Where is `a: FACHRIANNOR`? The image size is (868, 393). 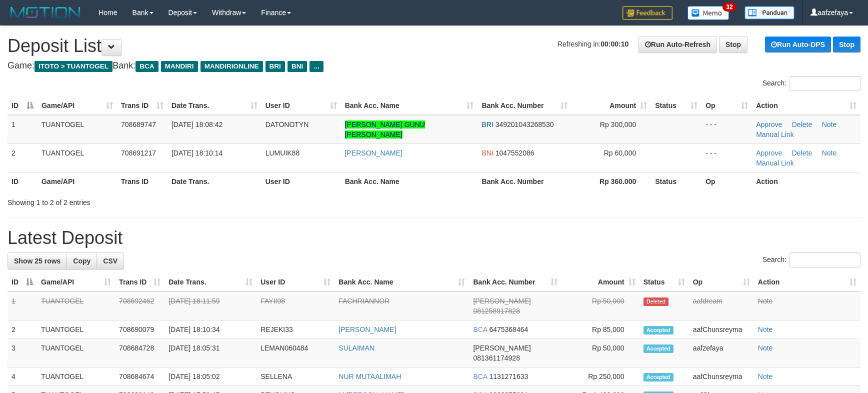
a: FACHRIANNOR is located at coordinates (364, 301).